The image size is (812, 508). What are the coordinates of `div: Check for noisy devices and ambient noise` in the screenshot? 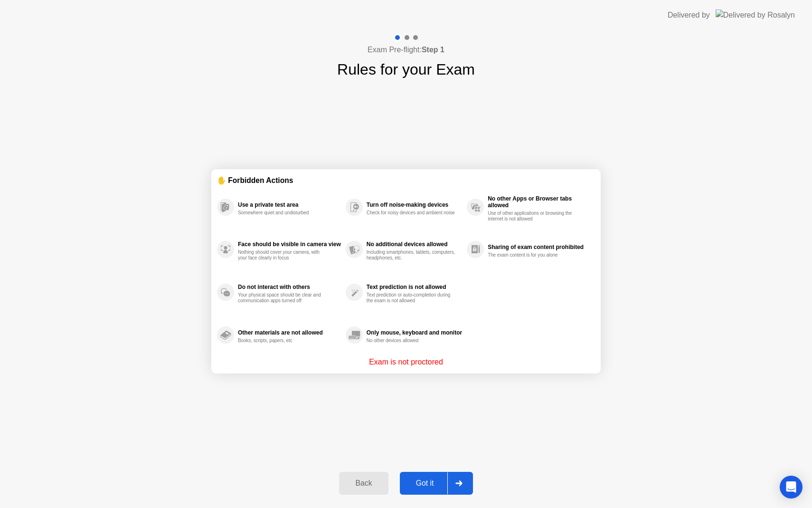 It's located at (411, 213).